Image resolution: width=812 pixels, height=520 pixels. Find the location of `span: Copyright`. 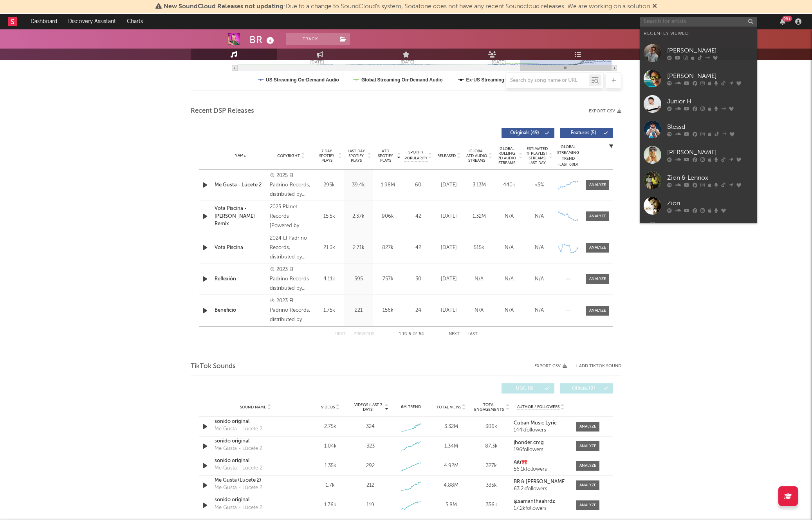

span: Copyright is located at coordinates (289, 156).